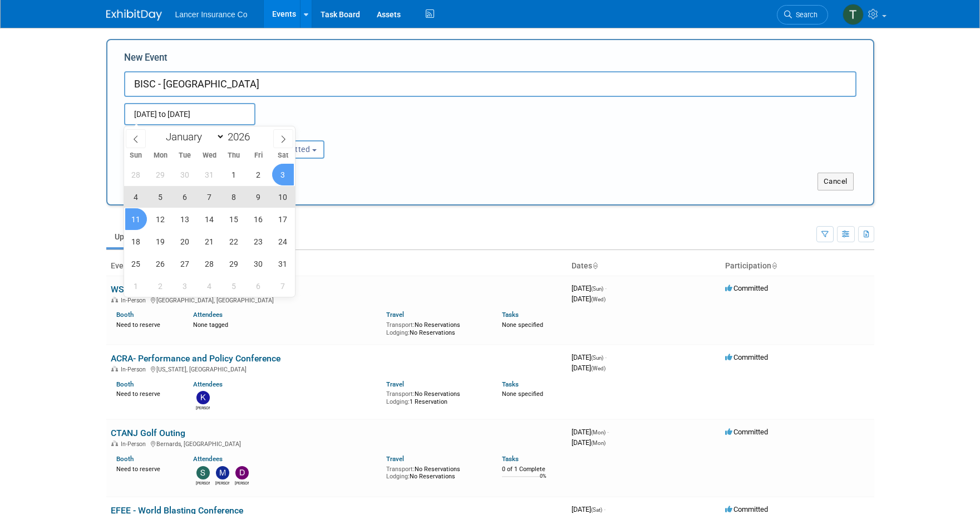  I want to click on a: Booth, so click(125, 459).